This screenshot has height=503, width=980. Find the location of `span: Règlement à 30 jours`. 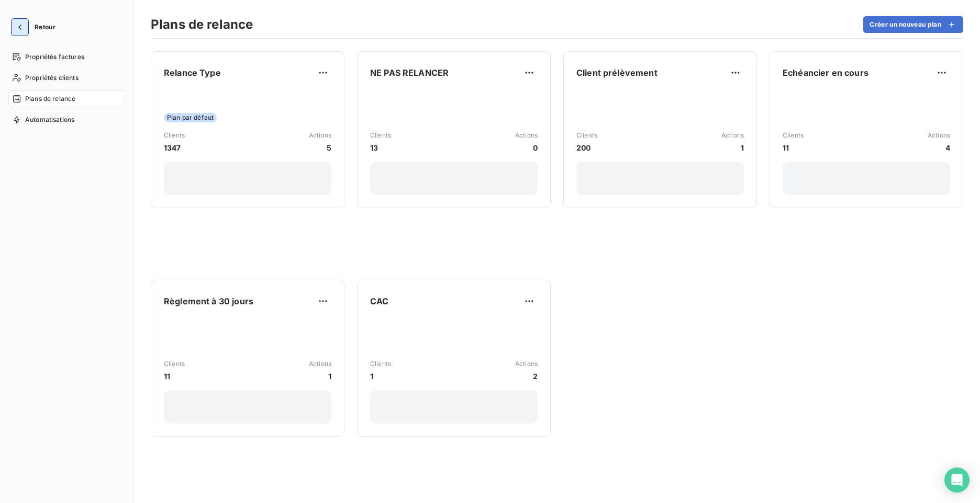

span: Règlement à 30 jours is located at coordinates (208, 302).